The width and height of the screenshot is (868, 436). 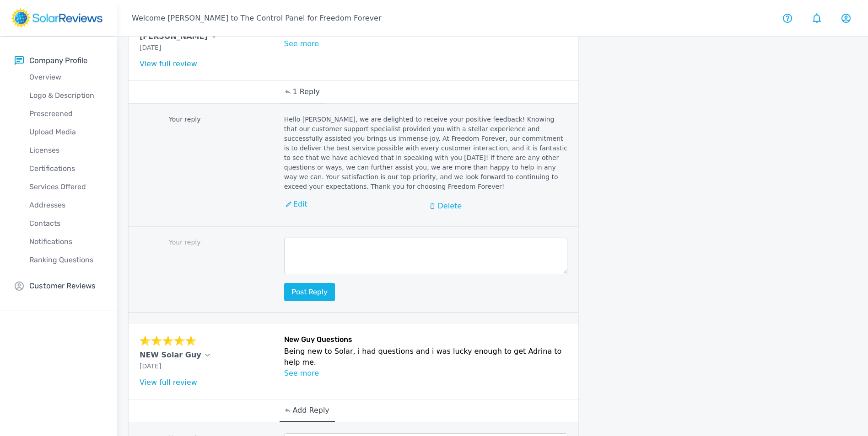 What do you see at coordinates (66, 78) in the screenshot?
I see `a: Overview` at bounding box center [66, 78].